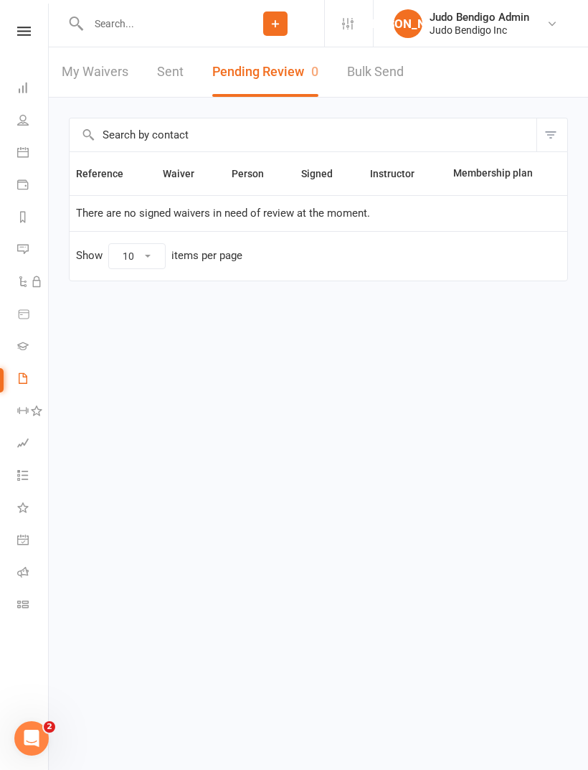 The height and width of the screenshot is (770, 588). I want to click on button: Instructor, so click(400, 174).